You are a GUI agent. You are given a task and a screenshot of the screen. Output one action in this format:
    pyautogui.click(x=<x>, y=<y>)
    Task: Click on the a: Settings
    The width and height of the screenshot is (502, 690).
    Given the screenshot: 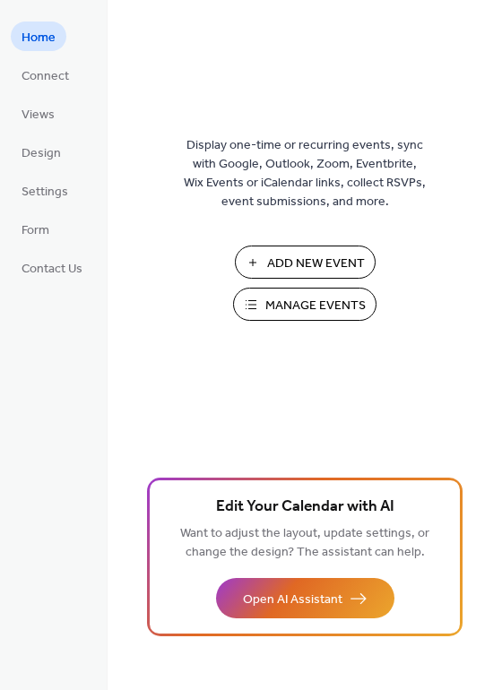 What is the action you would take?
    pyautogui.click(x=45, y=190)
    